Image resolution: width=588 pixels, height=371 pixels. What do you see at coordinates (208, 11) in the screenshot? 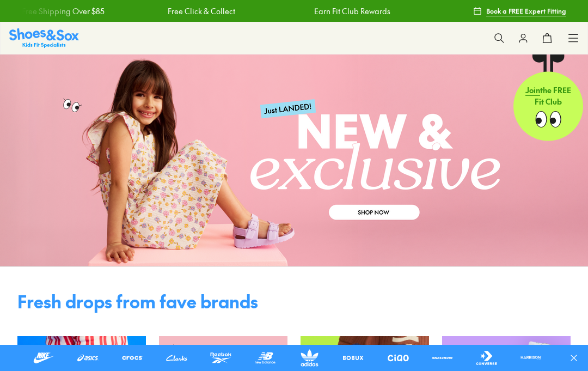
I see `a: Earn Fit Club Rewards` at bounding box center [208, 11].